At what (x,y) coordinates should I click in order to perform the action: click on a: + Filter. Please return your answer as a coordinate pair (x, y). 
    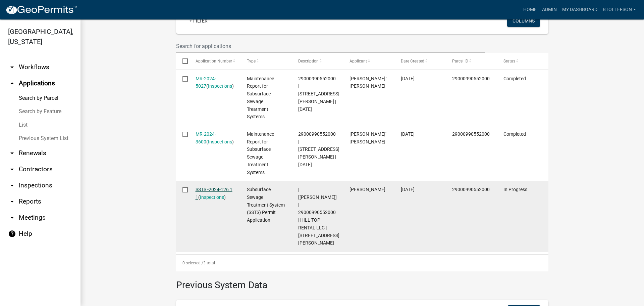
    Looking at the image, I should click on (198, 21).